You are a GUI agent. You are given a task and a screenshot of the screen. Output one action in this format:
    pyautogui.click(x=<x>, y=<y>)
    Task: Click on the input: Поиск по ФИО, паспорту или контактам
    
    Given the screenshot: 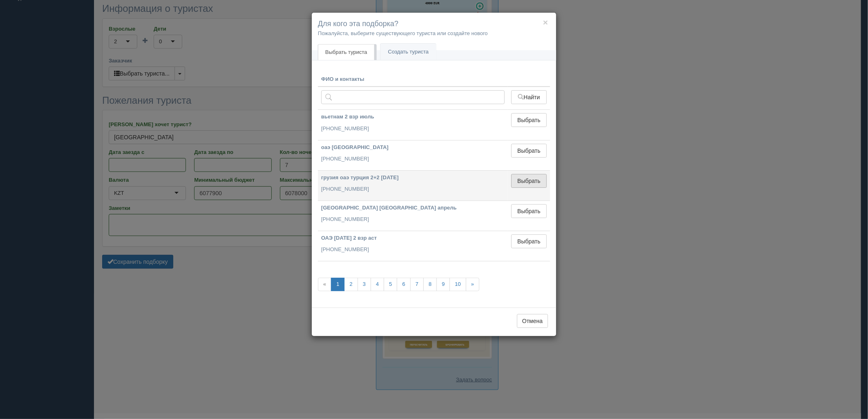 What is the action you would take?
    pyautogui.click(x=413, y=98)
    